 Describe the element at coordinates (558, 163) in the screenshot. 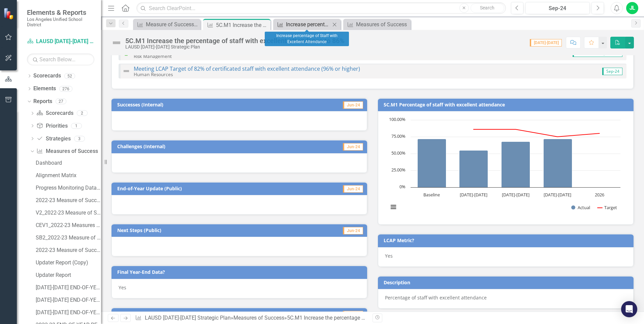

I see `path: 2024-2025, 72. Actual.` at that location.